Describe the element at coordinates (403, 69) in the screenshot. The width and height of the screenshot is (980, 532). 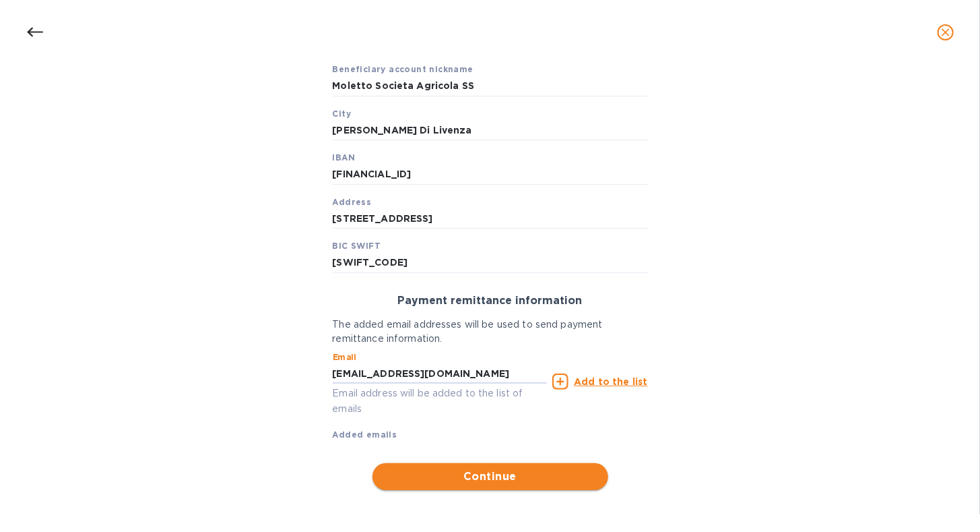
I see `b: Beneficiary account nickname` at that location.